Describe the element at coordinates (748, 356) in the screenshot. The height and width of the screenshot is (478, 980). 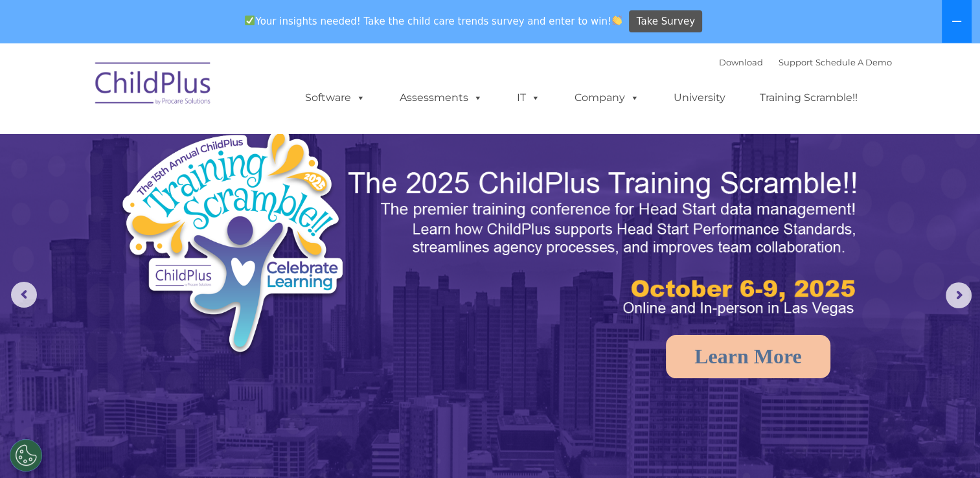
I see `a: Learn More` at that location.